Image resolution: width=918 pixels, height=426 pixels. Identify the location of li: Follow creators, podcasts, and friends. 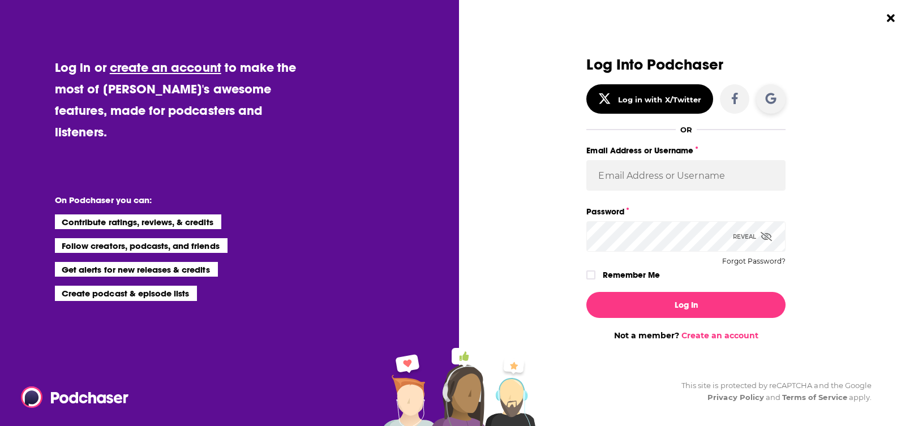
(141, 246).